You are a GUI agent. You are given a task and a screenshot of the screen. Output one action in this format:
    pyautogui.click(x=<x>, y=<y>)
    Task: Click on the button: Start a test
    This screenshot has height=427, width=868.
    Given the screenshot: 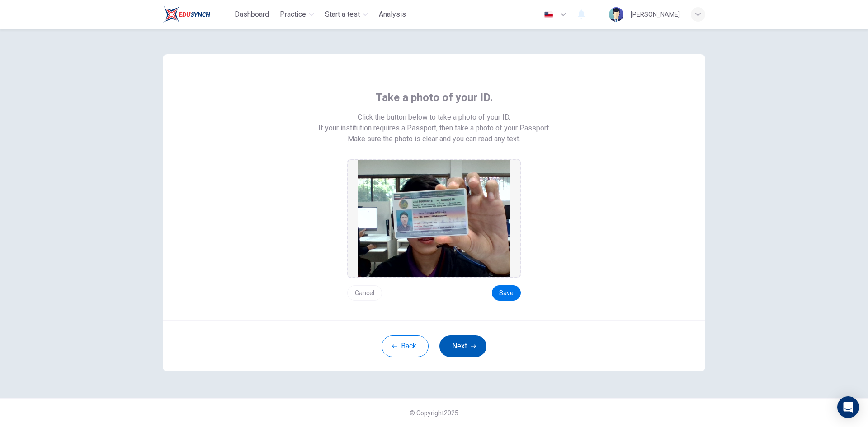 What is the action you would take?
    pyautogui.click(x=346, y=14)
    